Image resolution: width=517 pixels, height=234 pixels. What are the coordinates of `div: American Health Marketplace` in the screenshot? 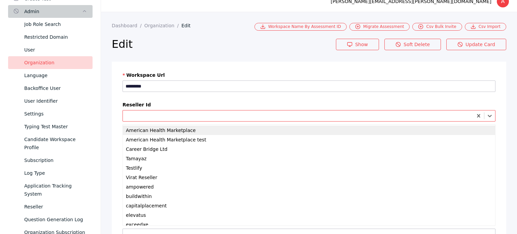 It's located at (309, 130).